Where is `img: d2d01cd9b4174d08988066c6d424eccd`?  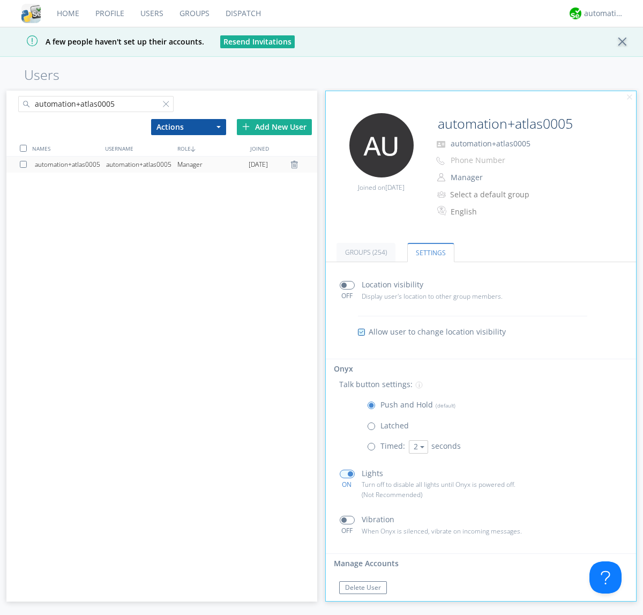 img: d2d01cd9b4174d08988066c6d424eccd is located at coordinates (576, 13).